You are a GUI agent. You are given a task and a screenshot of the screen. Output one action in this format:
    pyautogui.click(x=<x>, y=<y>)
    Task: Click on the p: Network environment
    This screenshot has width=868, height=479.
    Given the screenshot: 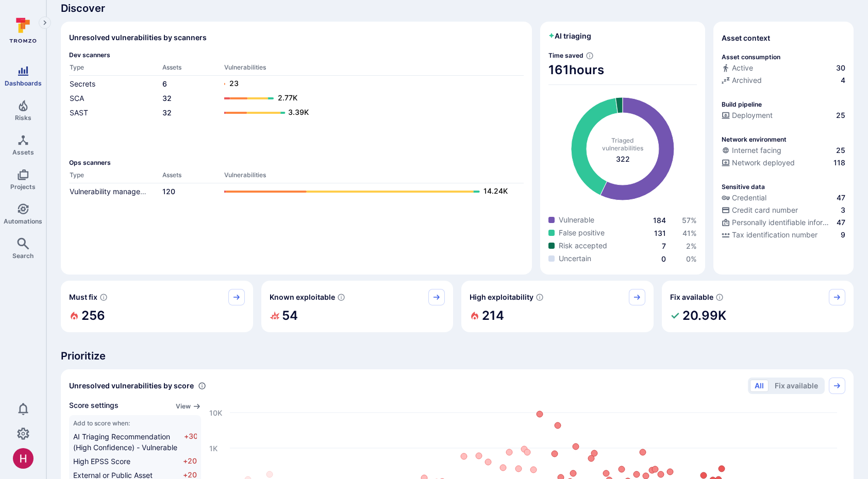 What is the action you would take?
    pyautogui.click(x=754, y=139)
    